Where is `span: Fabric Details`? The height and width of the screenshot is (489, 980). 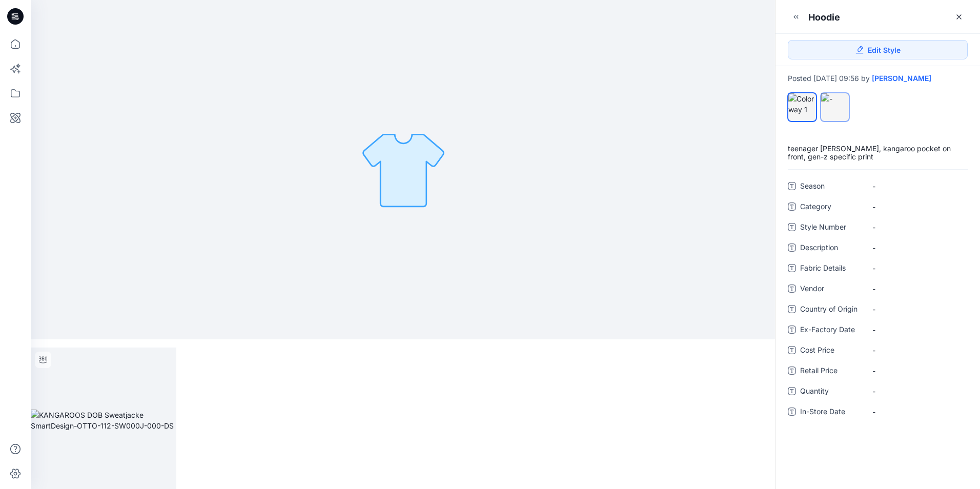 span: Fabric Details is located at coordinates (831, 269).